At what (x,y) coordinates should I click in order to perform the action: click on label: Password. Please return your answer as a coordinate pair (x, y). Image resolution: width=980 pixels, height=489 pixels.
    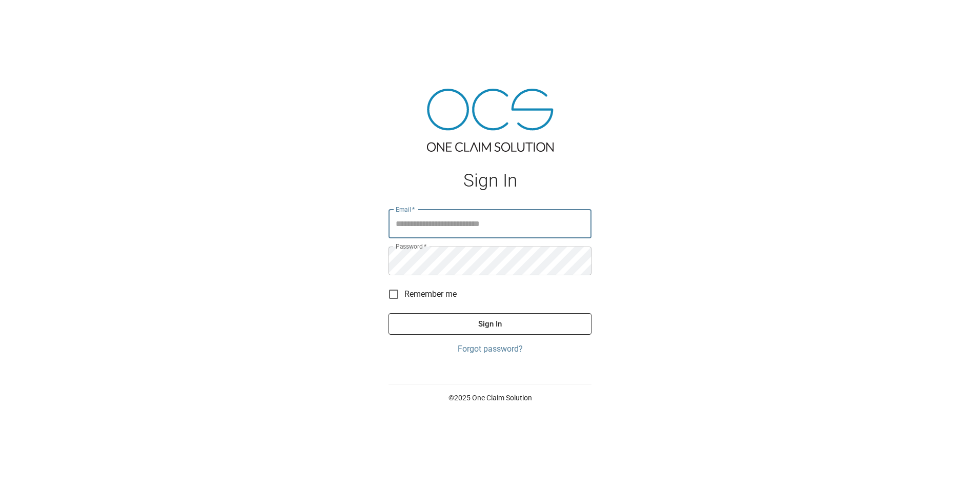
    Looking at the image, I should click on (411, 246).